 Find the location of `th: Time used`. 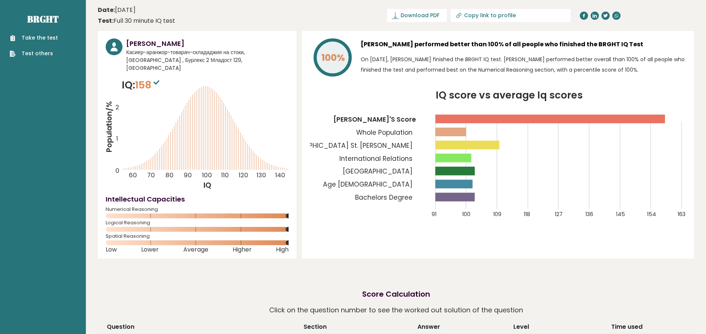

th: Time used is located at coordinates (627, 328).